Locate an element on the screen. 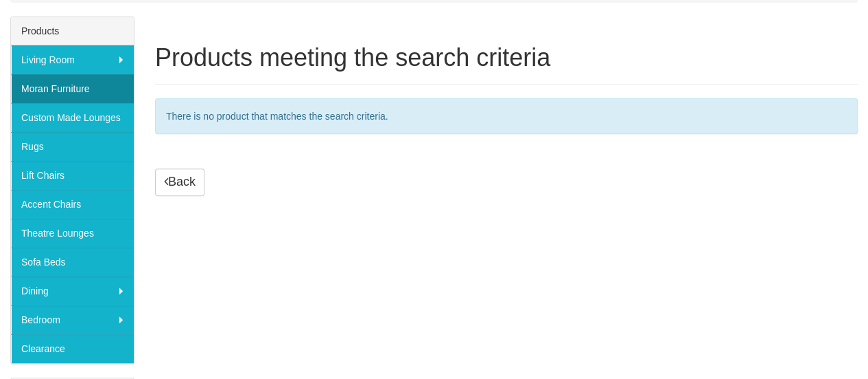 The width and height of the screenshot is (868, 379). a: Rugs is located at coordinates (72, 146).